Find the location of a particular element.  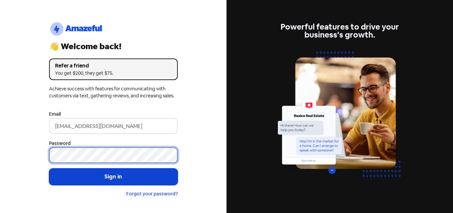

a: Forgot your password? is located at coordinates (152, 193).